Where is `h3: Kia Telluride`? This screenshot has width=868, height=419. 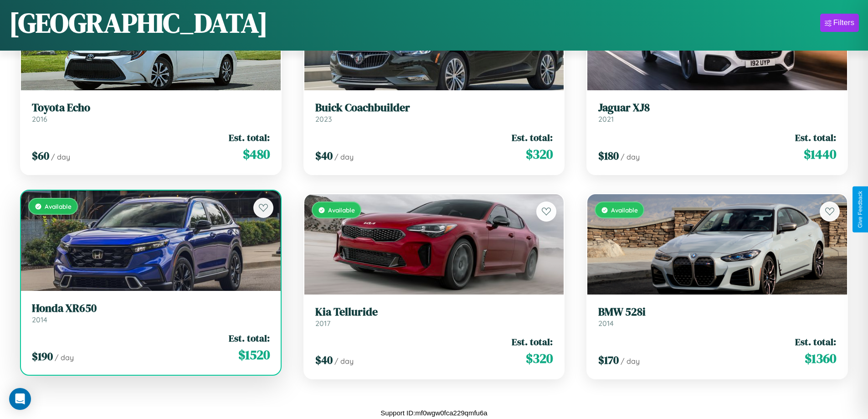
h3: Kia Telluride is located at coordinates (434, 312).